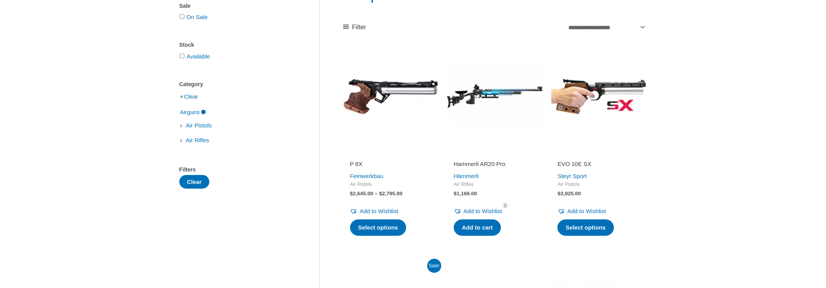 This screenshot has width=826, height=288. Describe the element at coordinates (238, 170) in the screenshot. I see `div: Filters` at that location.